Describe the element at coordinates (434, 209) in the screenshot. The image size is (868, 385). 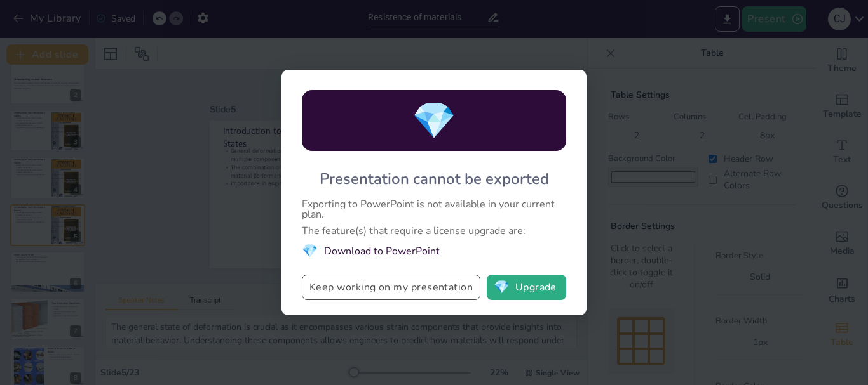
I see `div: Exporting to PowerPoint is not available in your current plan.` at that location.